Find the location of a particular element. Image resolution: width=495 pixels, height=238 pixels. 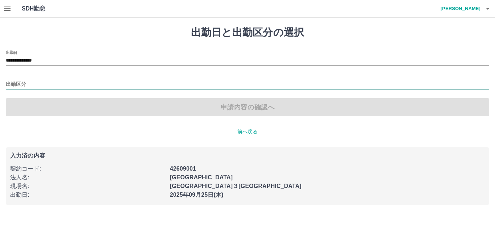

p: 出勤日 : is located at coordinates (88, 195).